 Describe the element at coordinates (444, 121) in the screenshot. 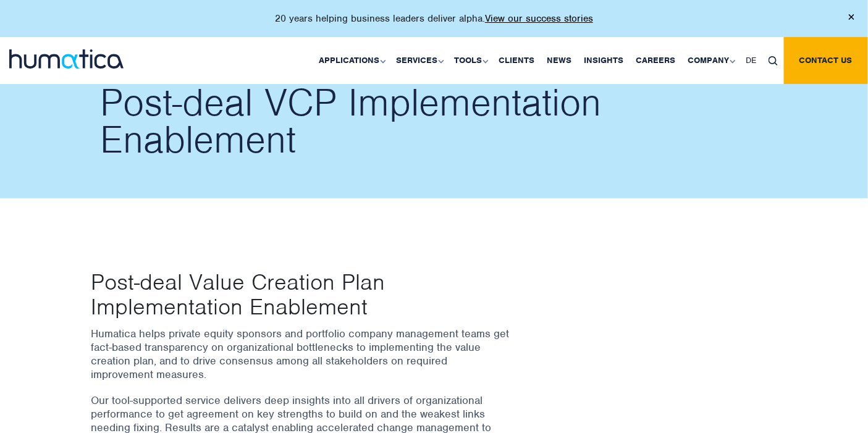

I see `h2: Post-deal VCP Implementation Enablement` at that location.